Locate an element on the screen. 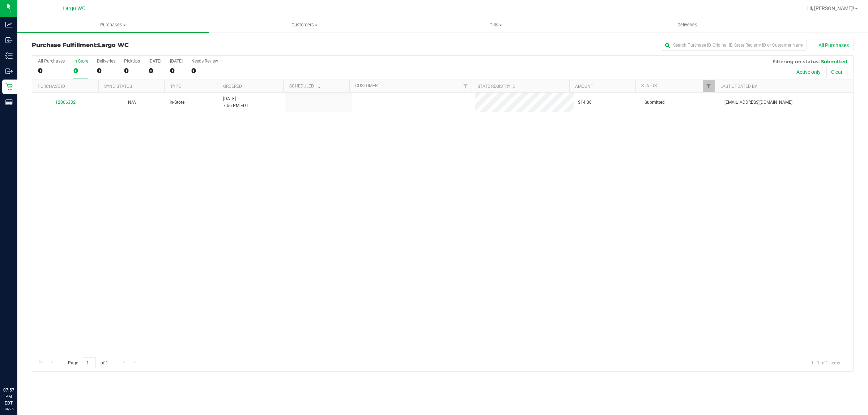 This screenshot has width=868, height=415. div: In Store is located at coordinates (80, 61).